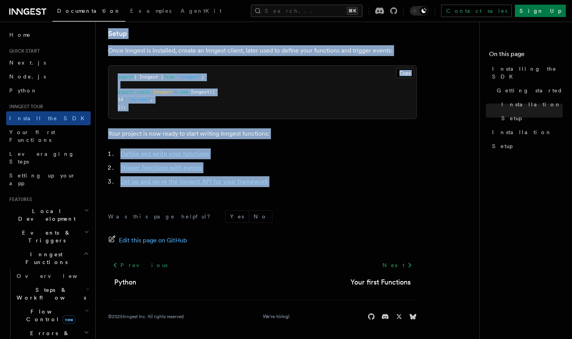 The height and width of the screenshot is (339, 572). Describe the element at coordinates (48, 158) in the screenshot. I see `a: Leveraging Steps` at that location.